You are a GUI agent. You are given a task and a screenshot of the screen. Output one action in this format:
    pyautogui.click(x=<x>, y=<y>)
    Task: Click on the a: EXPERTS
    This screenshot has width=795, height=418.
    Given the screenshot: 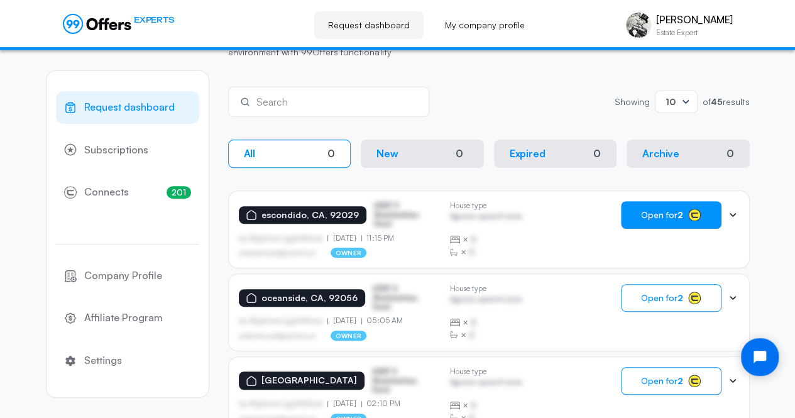 What is the action you would take?
    pyautogui.click(x=118, y=24)
    